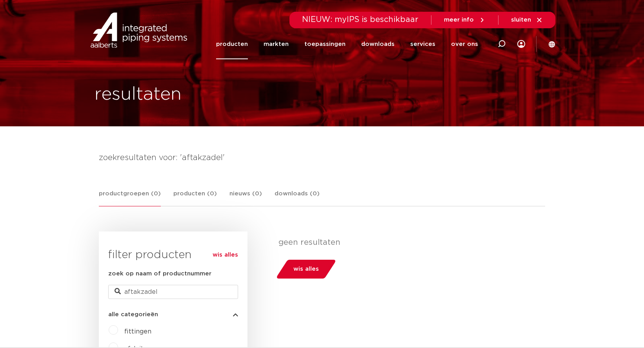  What do you see at coordinates (173, 314) in the screenshot?
I see `button: alle categorieën` at bounding box center [173, 314].